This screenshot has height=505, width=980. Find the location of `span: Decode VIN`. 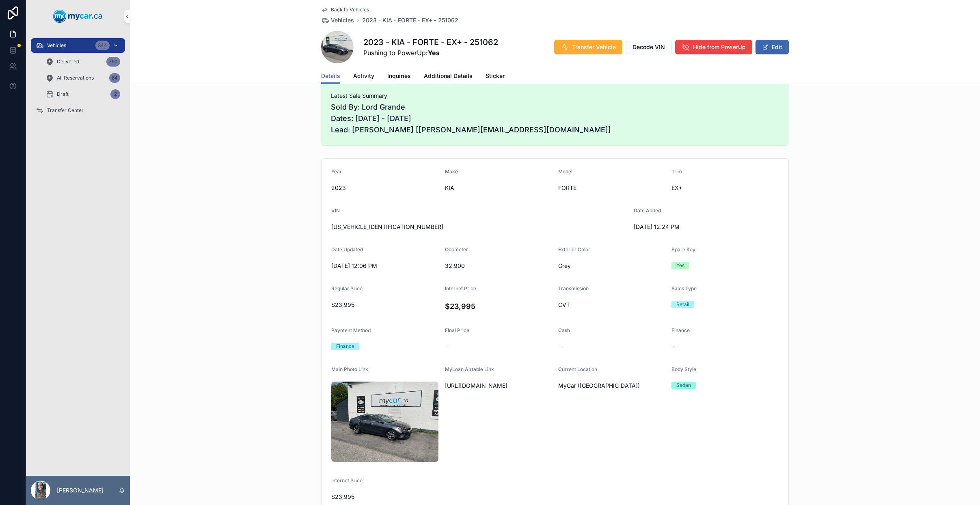

span: Decode VIN is located at coordinates (649, 47).